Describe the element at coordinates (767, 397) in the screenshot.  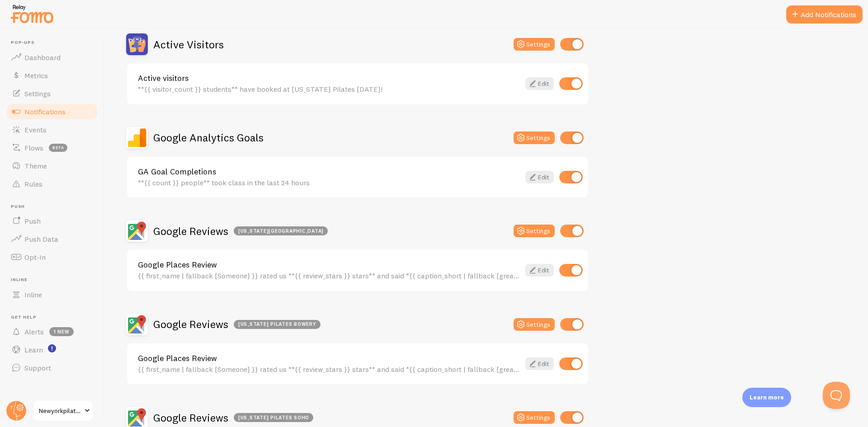
I see `div: Learn more` at that location.